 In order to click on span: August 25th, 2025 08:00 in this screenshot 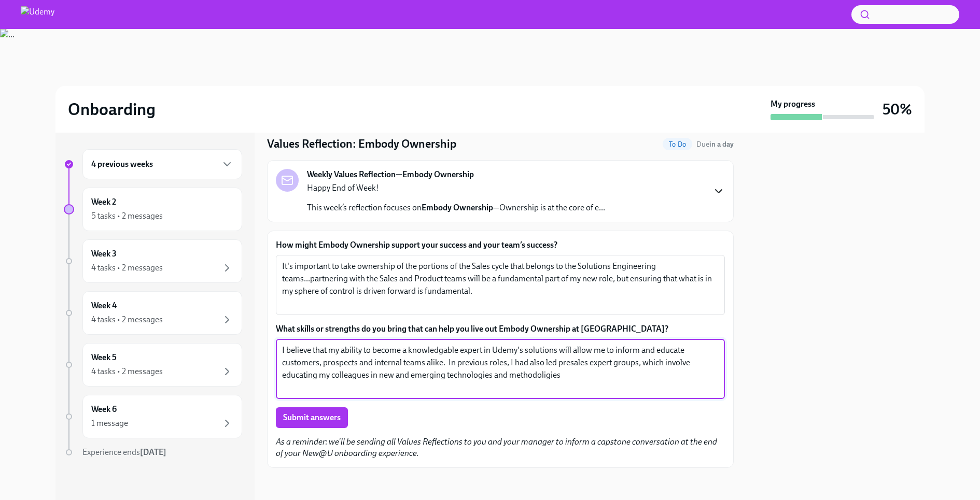, I will do `click(715, 144)`.